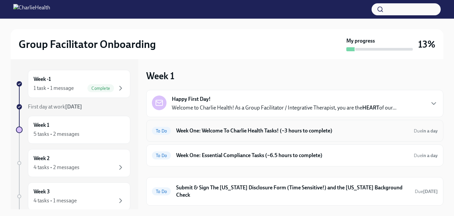  I want to click on h2: Group Facilitator Onboarding, so click(87, 44).